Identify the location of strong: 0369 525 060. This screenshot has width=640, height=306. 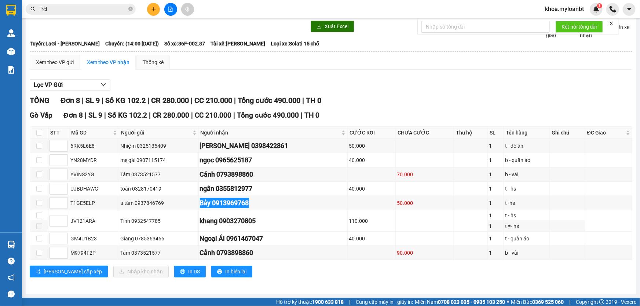
(548, 302).